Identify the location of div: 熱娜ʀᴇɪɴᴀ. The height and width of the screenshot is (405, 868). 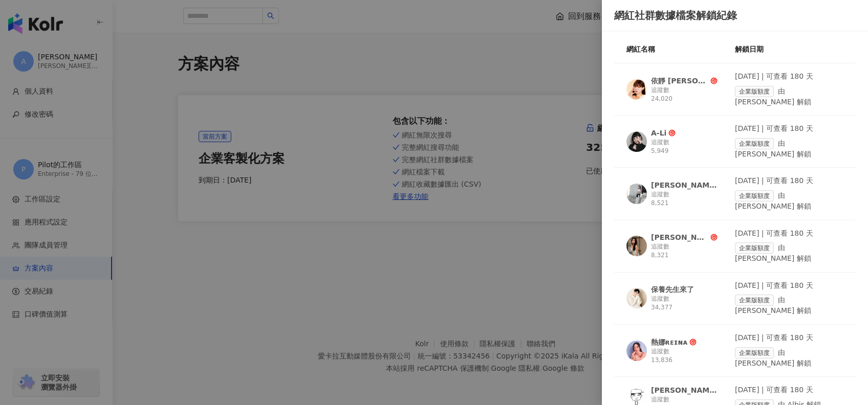
(669, 342).